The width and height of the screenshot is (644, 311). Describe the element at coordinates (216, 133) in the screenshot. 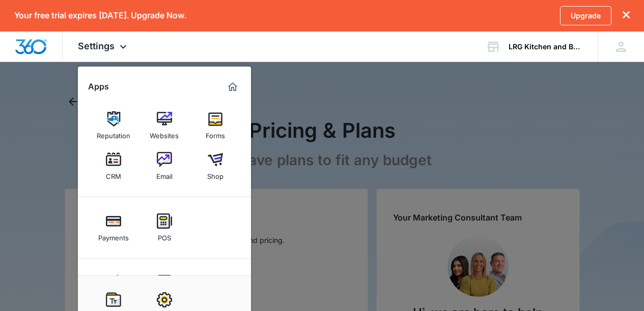

I see `div: Forms` at that location.